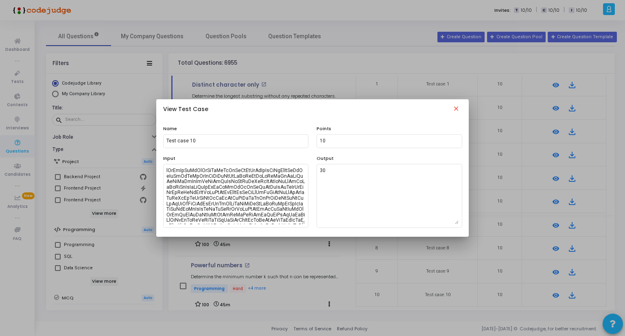  What do you see at coordinates (456, 110) in the screenshot?
I see `mat-icon: close` at bounding box center [456, 110].